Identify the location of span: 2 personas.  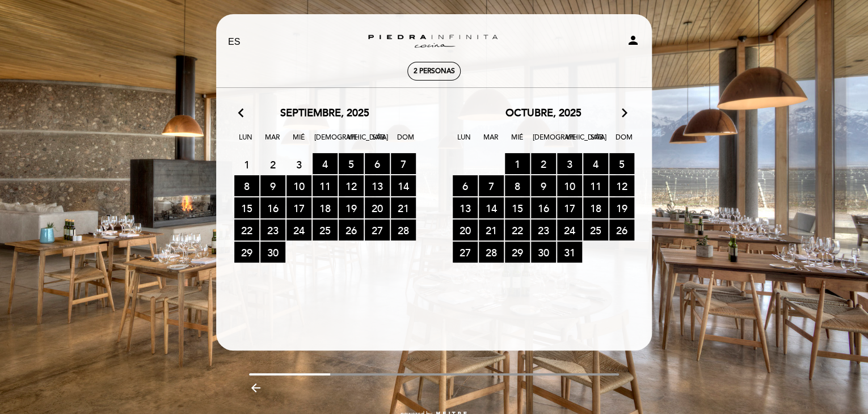
(434, 71).